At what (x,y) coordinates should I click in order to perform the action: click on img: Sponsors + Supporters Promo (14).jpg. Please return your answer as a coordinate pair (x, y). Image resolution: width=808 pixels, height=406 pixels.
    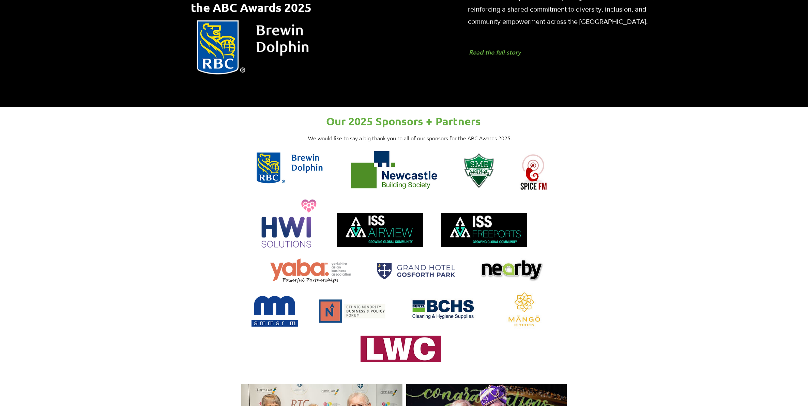
    Looking at the image, I should click on (511, 271).